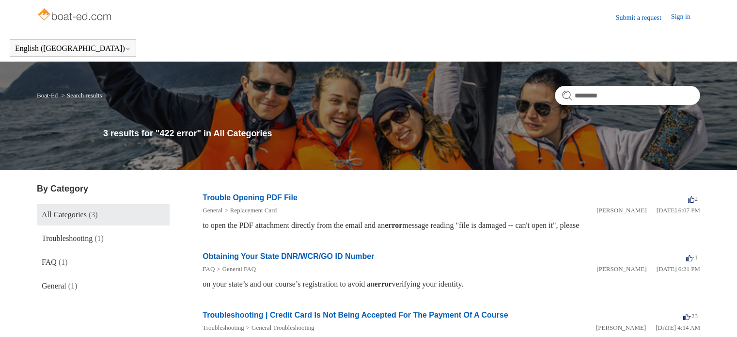 This screenshot has width=737, height=337. What do you see at coordinates (355, 315) in the screenshot?
I see `a: Troubleshooting | Credit Card Is Not Being Accepted For The Payment Of A Course` at bounding box center [355, 315].